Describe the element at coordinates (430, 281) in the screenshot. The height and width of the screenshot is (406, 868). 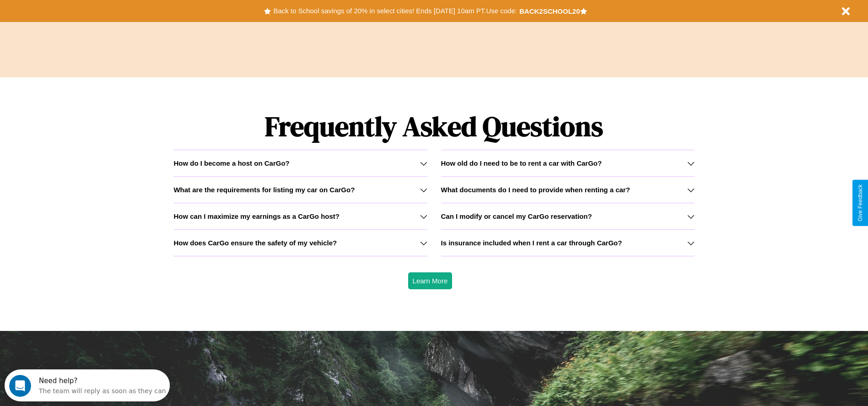
I see `button: Learn More` at that location.